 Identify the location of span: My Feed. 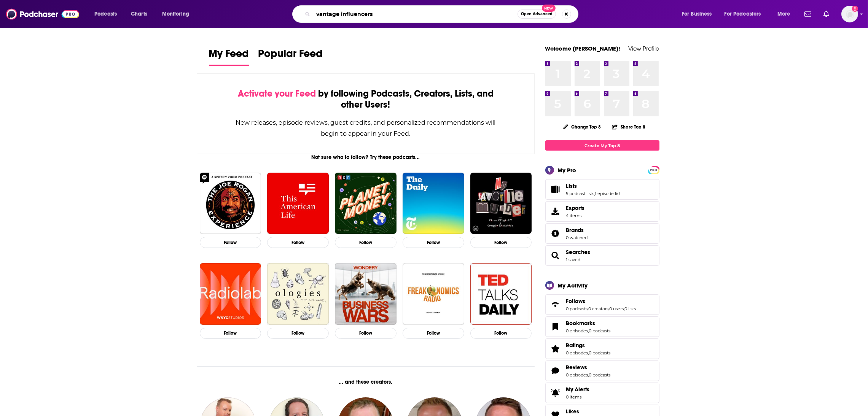
(229, 56).